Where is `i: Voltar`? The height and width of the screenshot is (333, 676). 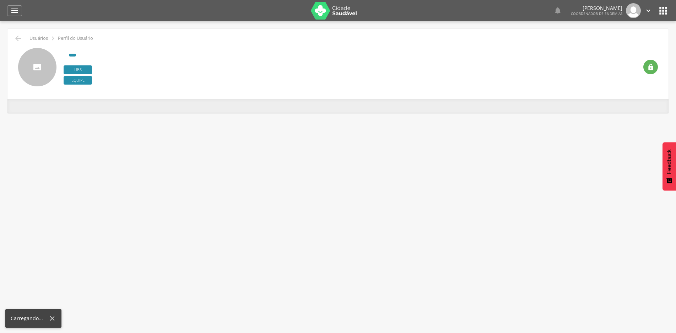
i: Voltar is located at coordinates (18, 38).